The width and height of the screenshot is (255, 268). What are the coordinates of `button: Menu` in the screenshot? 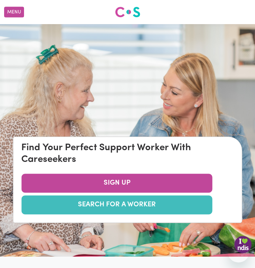 It's located at (14, 12).